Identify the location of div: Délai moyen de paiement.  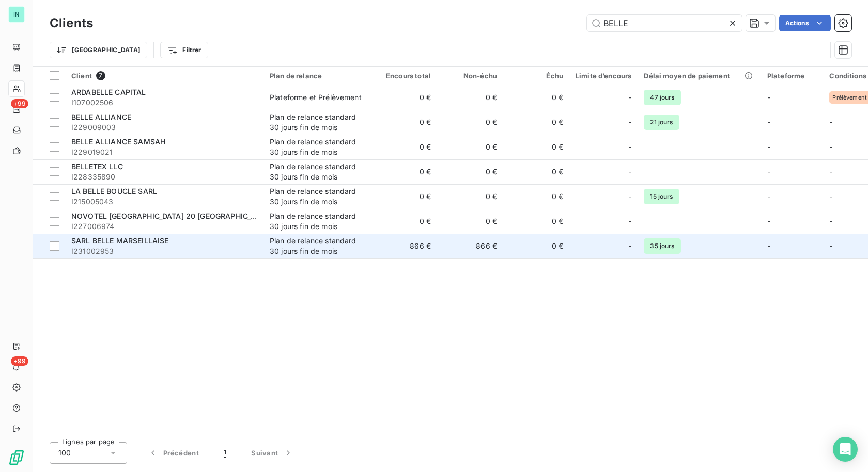
(699, 76).